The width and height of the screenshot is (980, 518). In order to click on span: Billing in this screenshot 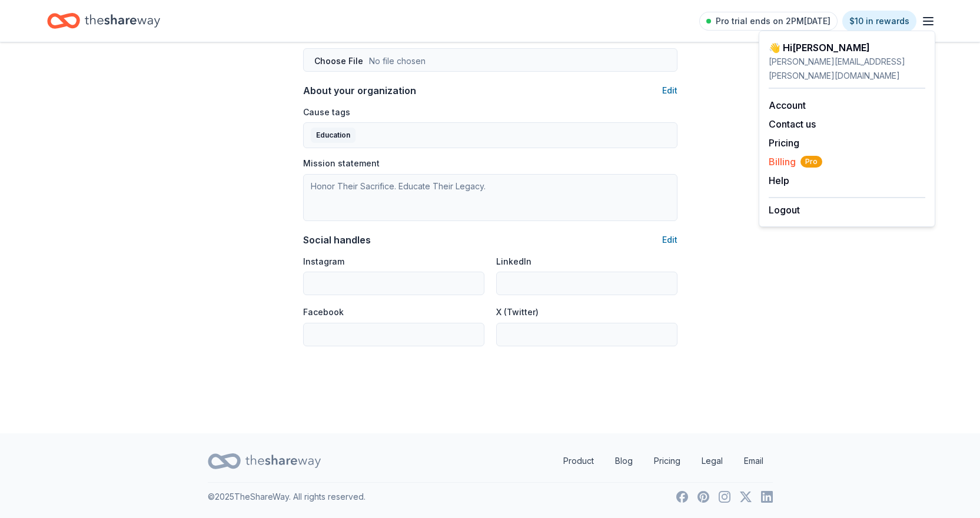, I will do `click(795, 162)`.